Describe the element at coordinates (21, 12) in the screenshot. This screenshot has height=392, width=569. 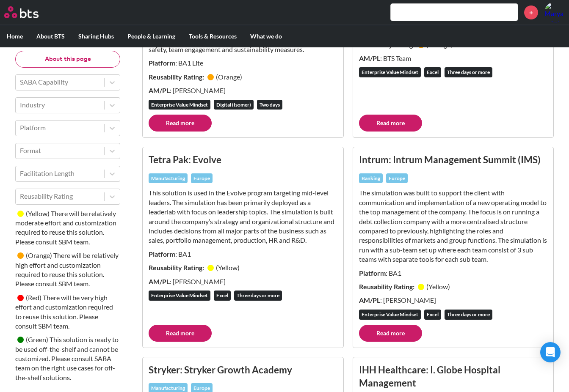
I see `img: BTS Logo` at that location.